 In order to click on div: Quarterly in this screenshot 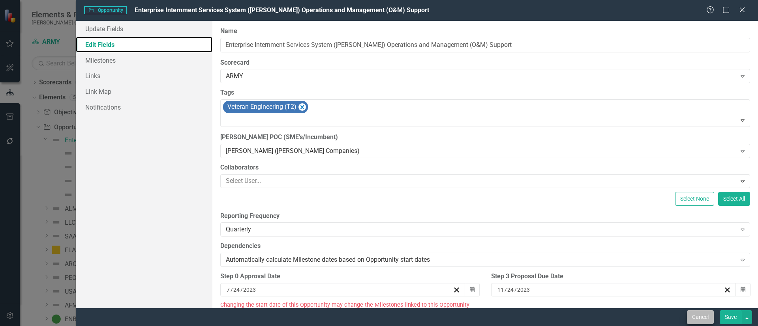, I will do `click(481, 230)`.